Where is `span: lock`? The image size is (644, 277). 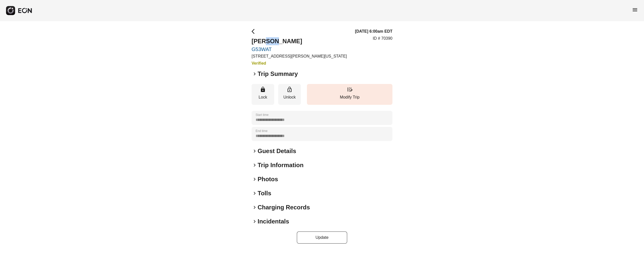 span: lock is located at coordinates (263, 89).